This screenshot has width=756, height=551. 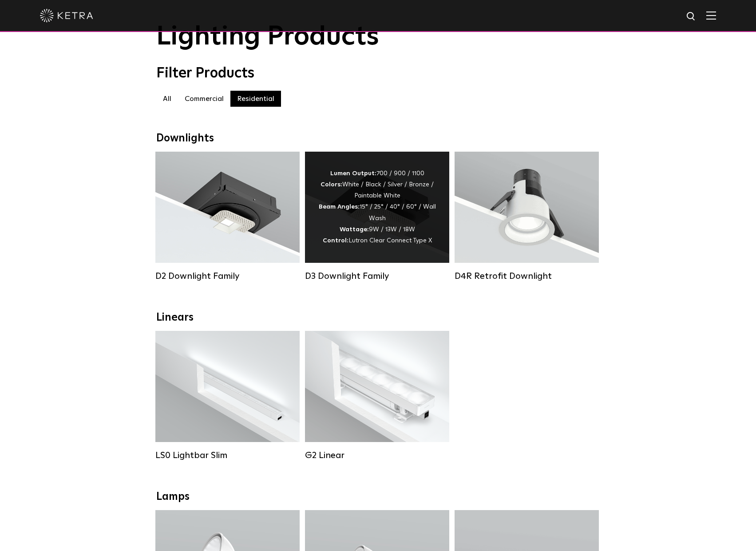 I want to click on strong: Beam Angles:, so click(x=340, y=207).